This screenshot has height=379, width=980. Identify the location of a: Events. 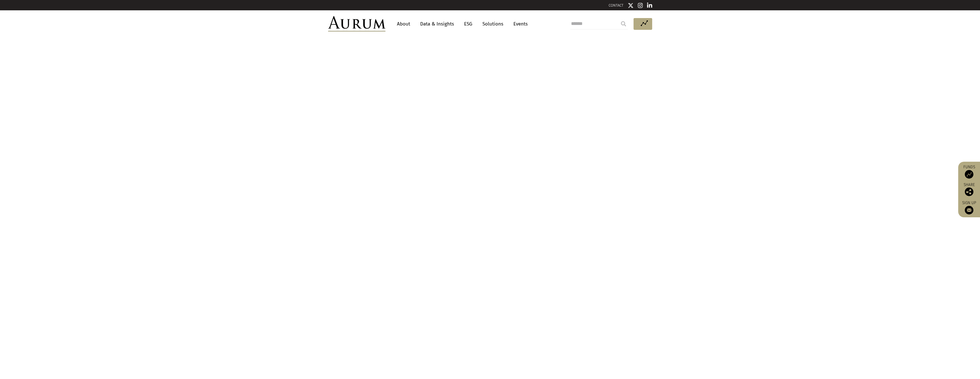
(519, 24).